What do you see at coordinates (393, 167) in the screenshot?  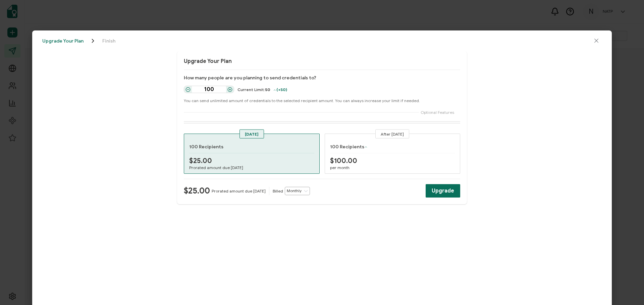 I see `p: per month` at bounding box center [393, 167].